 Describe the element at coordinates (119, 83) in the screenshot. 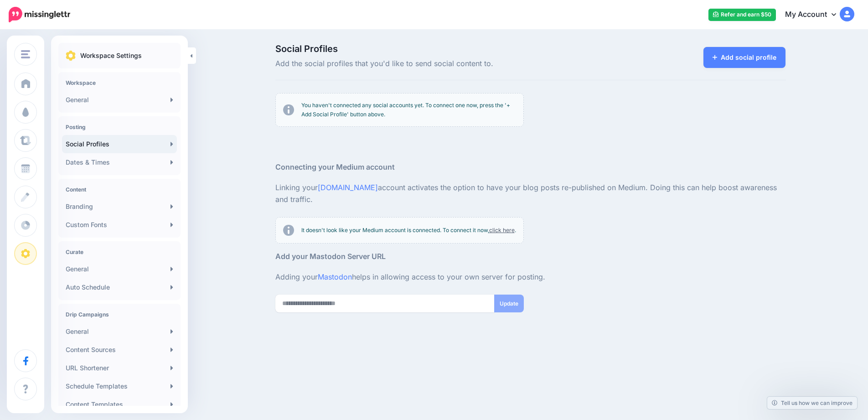

I see `h4: Workspace` at that location.